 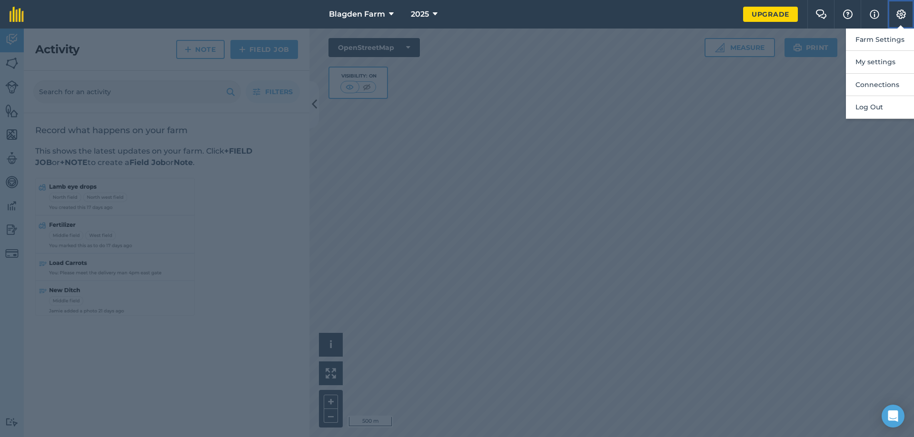 What do you see at coordinates (879, 62) in the screenshot?
I see `button: My settings` at bounding box center [879, 62].